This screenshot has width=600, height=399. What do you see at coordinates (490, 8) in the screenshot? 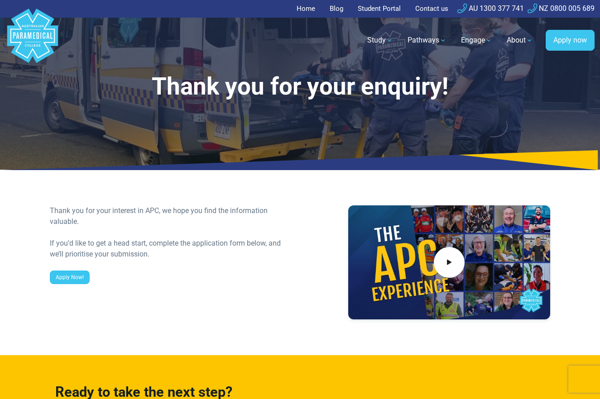
I see `a: AU 1300 377 741` at bounding box center [490, 8].